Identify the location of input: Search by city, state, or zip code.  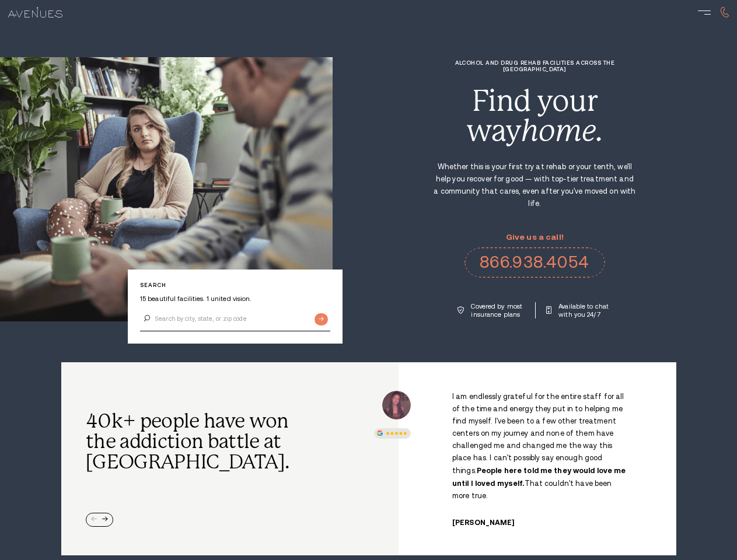
(235, 320).